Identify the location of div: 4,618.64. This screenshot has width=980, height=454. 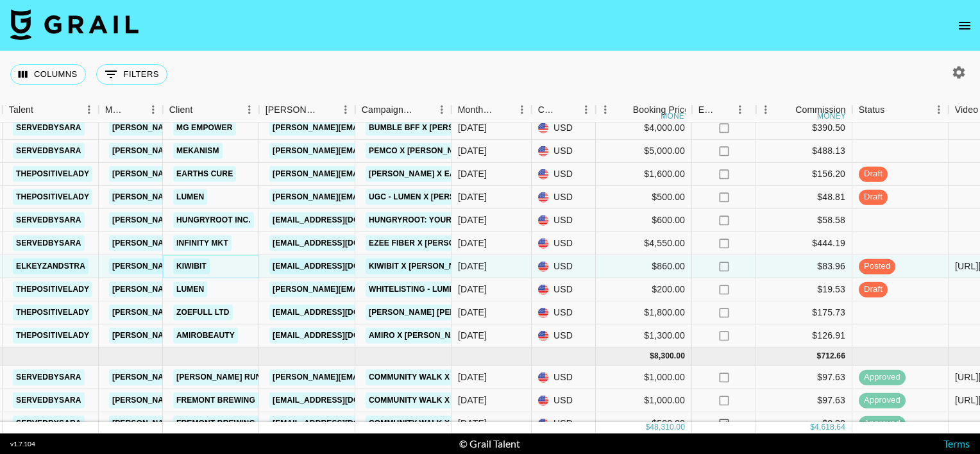
(830, 427).